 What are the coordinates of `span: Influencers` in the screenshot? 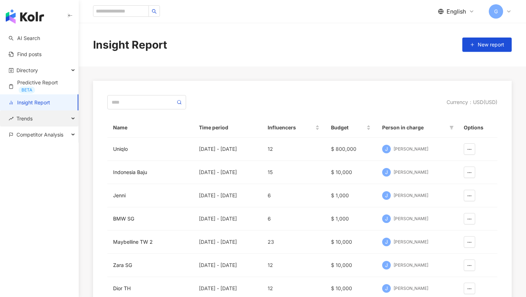 It's located at (290, 128).